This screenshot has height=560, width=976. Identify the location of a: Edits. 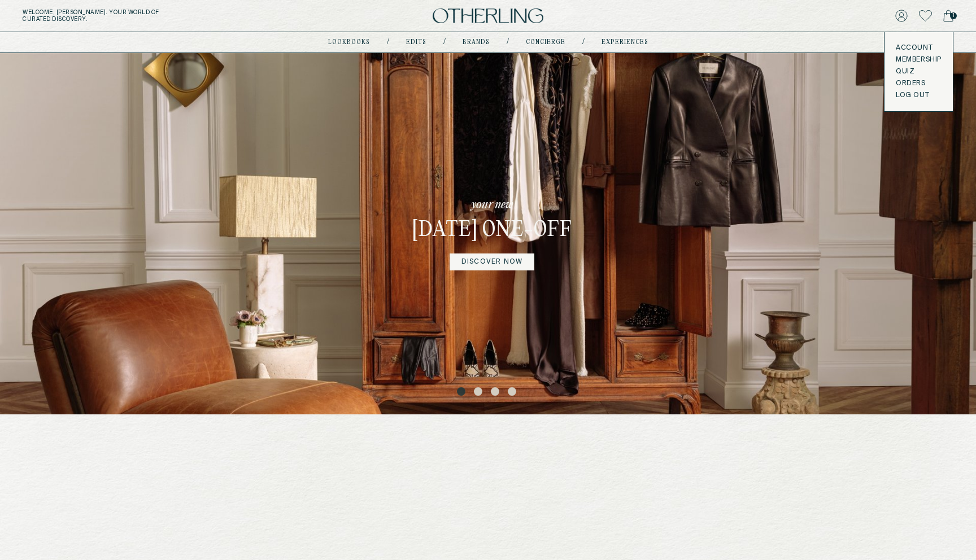
(417, 43).